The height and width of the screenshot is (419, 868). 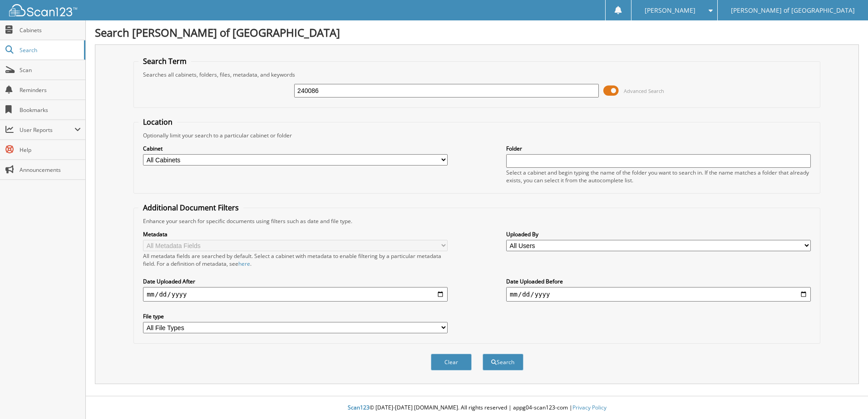 I want to click on label: Folder, so click(x=658, y=148).